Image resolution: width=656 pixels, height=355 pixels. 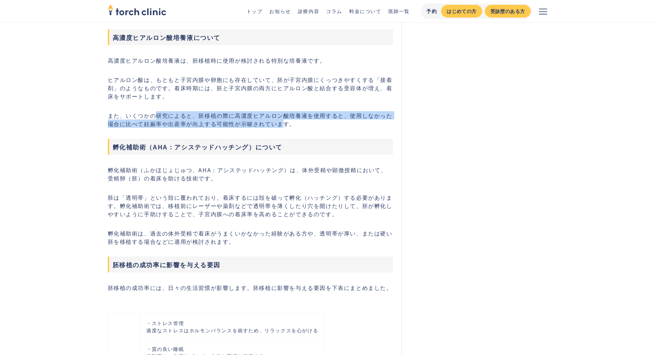 I want to click on a: 医師一覧, so click(x=399, y=11).